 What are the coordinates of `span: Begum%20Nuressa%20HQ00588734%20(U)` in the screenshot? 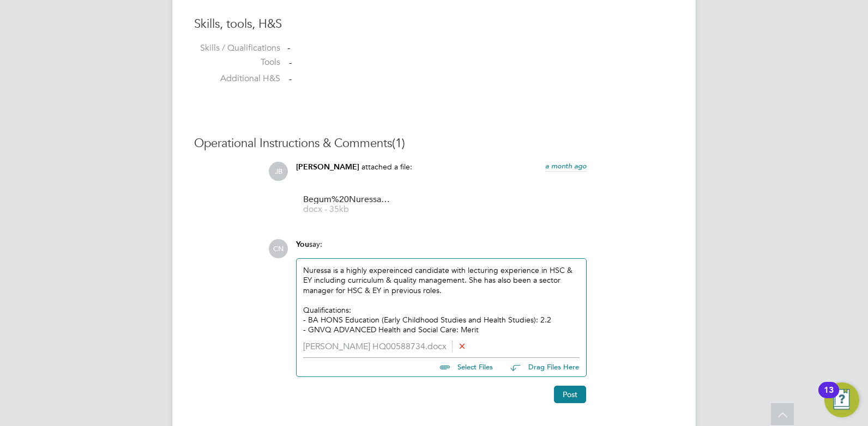 It's located at (347, 199).